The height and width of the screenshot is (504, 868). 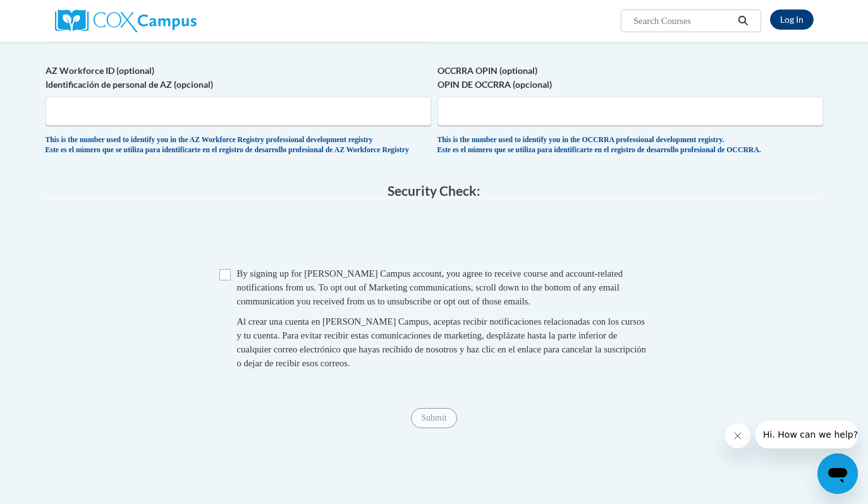 What do you see at coordinates (630, 77) in the screenshot?
I see `label: OCCRRA OPIN (optional) OPIN DE OCCRRA (opcional)` at bounding box center [630, 77].